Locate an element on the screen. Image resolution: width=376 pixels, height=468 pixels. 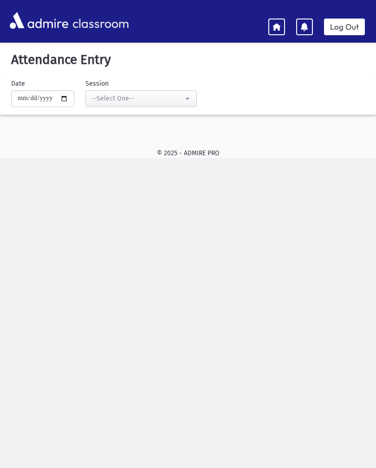
span: classroom is located at coordinates (100, 20).